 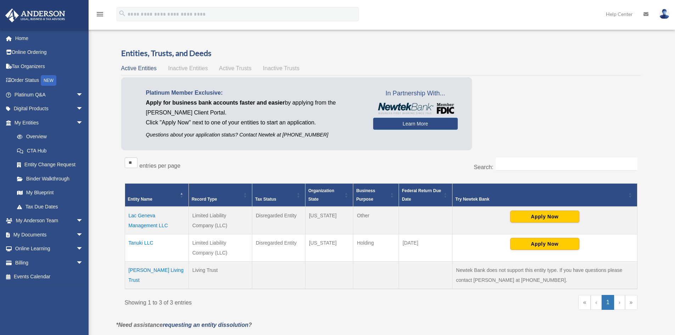 I want to click on p: Platinum Member Exclusive:, so click(x=254, y=93).